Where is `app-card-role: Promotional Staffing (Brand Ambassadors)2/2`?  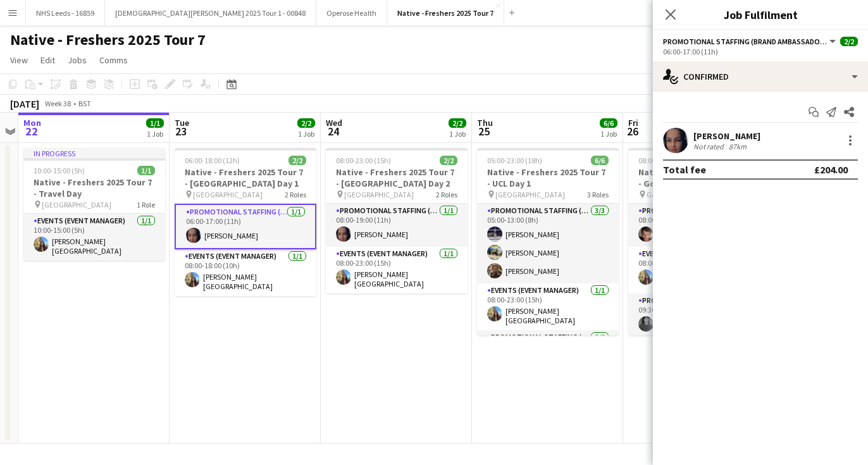 app-card-role: Promotional Staffing (Brand Ambassadors)2/2 is located at coordinates (548, 361).